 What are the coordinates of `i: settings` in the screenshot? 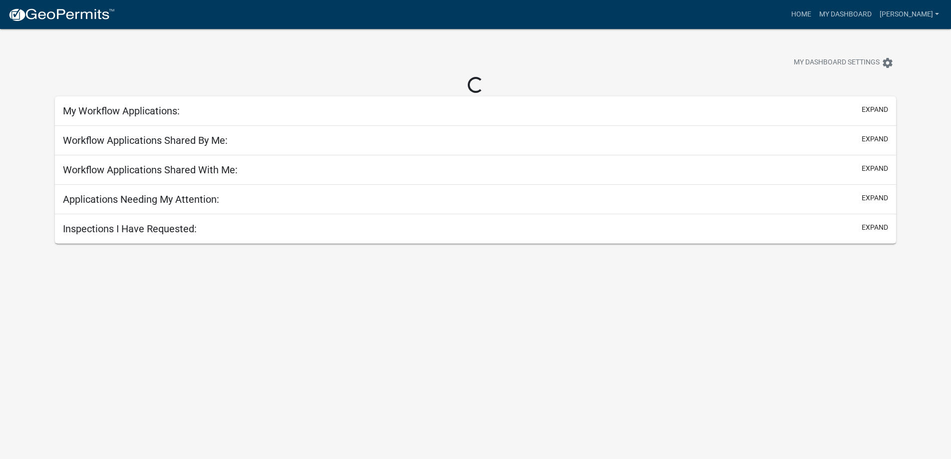 It's located at (888, 63).